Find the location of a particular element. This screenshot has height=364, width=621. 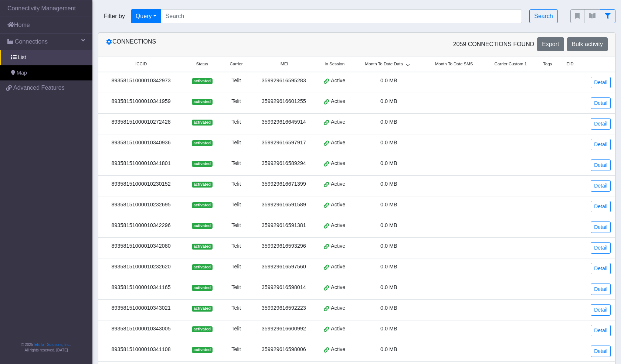

span: IMEI is located at coordinates (284, 64).